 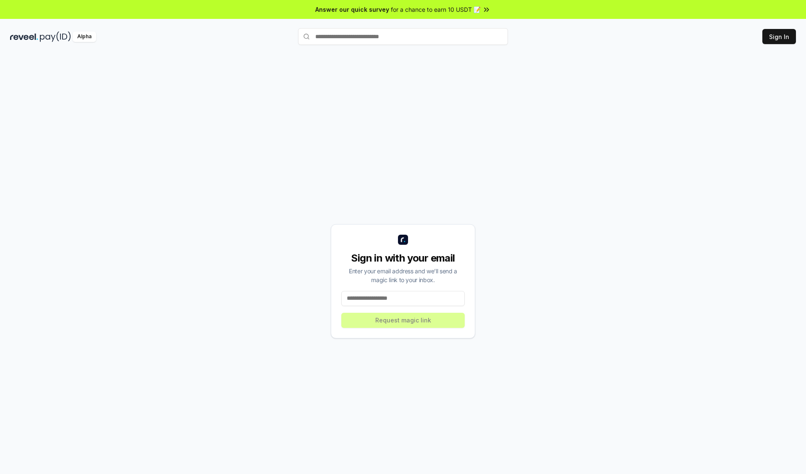 What do you see at coordinates (55, 37) in the screenshot?
I see `img: pay_id` at bounding box center [55, 37].